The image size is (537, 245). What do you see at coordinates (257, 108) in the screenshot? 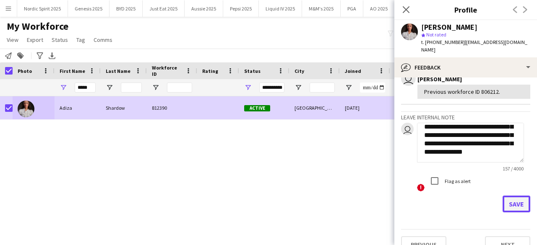
I see `span: Active` at bounding box center [257, 108].